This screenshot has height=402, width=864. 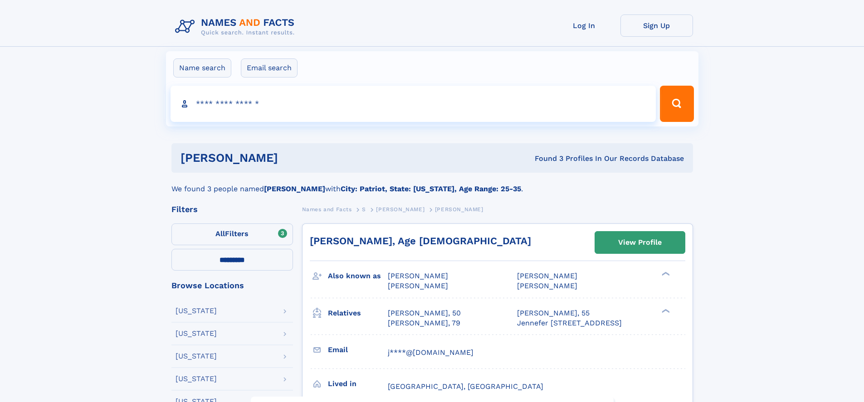 I want to click on label: Name search, so click(x=202, y=68).